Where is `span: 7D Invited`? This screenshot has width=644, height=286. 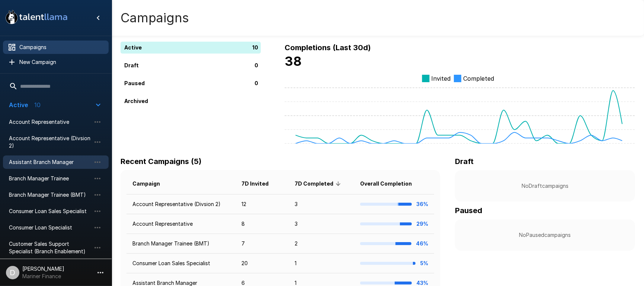 span: 7D Invited is located at coordinates (260, 184).